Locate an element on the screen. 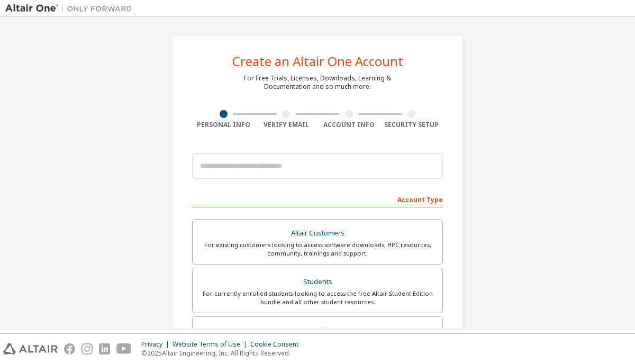  div: Altair Customers is located at coordinates (318, 233).